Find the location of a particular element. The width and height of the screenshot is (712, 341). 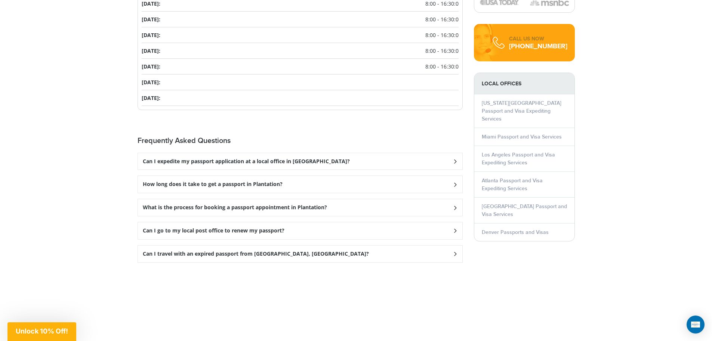

h3: What is the process for booking a passport appointment in Plantation? is located at coordinates (235, 207).